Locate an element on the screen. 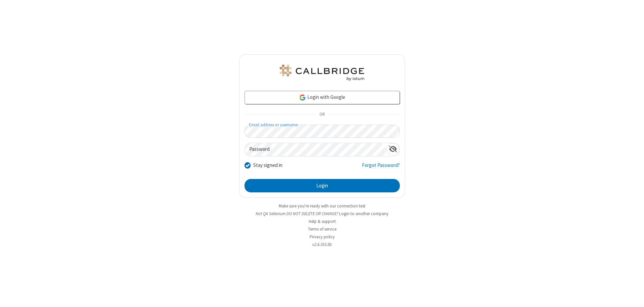 This screenshot has height=307, width=644. a: Forgot Password? is located at coordinates (381, 168).